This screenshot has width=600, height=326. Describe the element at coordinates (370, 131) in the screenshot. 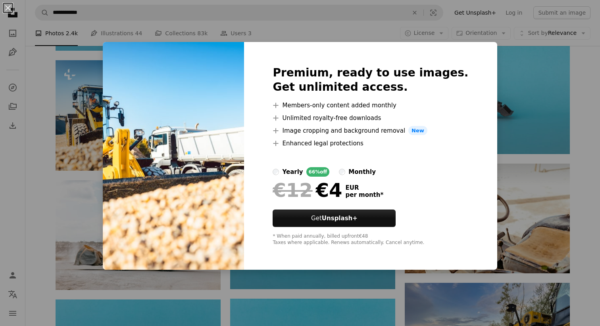

I see `li: Image cropping and background removal` at that location.